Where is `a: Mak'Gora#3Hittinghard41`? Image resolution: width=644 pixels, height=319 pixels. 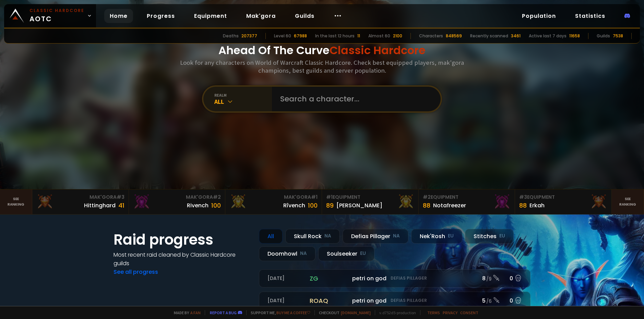
a: Mak'Gora#3Hittinghard41 is located at coordinates (80, 202).